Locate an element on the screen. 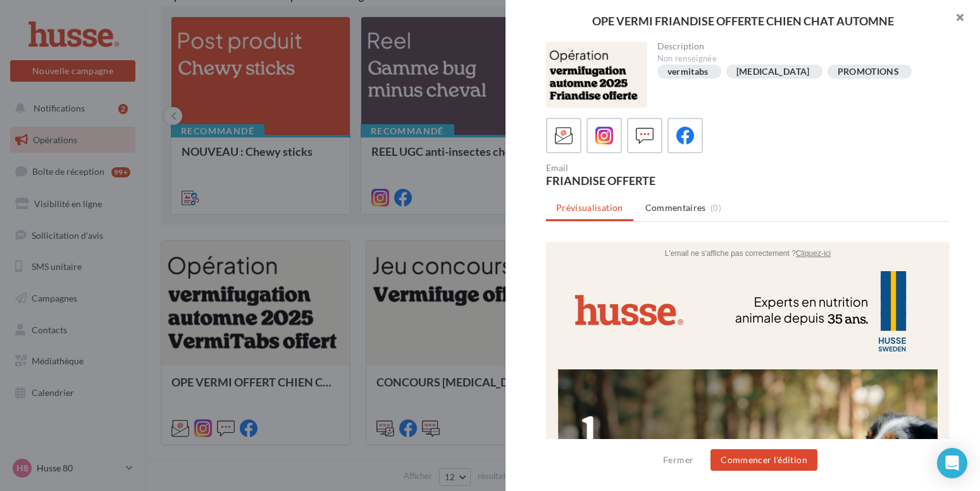  u: Cliquez-ici is located at coordinates (267, 12).